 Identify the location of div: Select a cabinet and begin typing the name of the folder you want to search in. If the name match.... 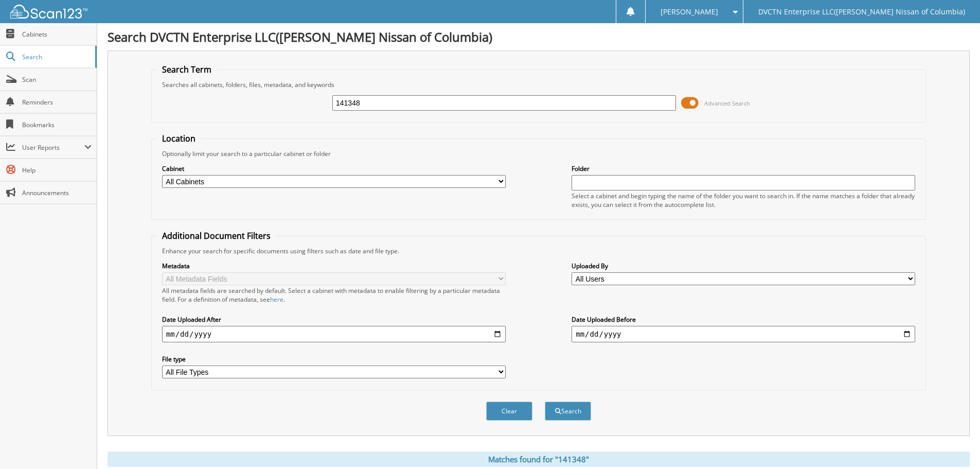
(744, 200).